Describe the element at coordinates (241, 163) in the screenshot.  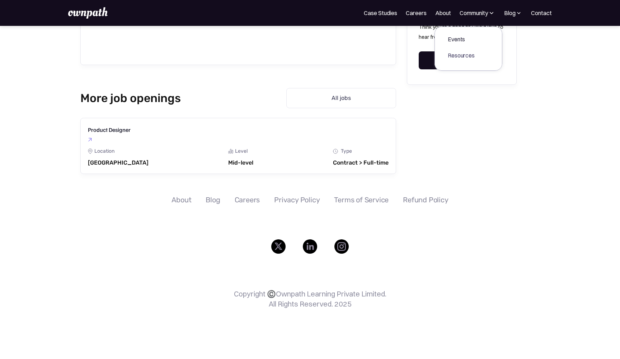
I see `div: Mid-level` at that location.